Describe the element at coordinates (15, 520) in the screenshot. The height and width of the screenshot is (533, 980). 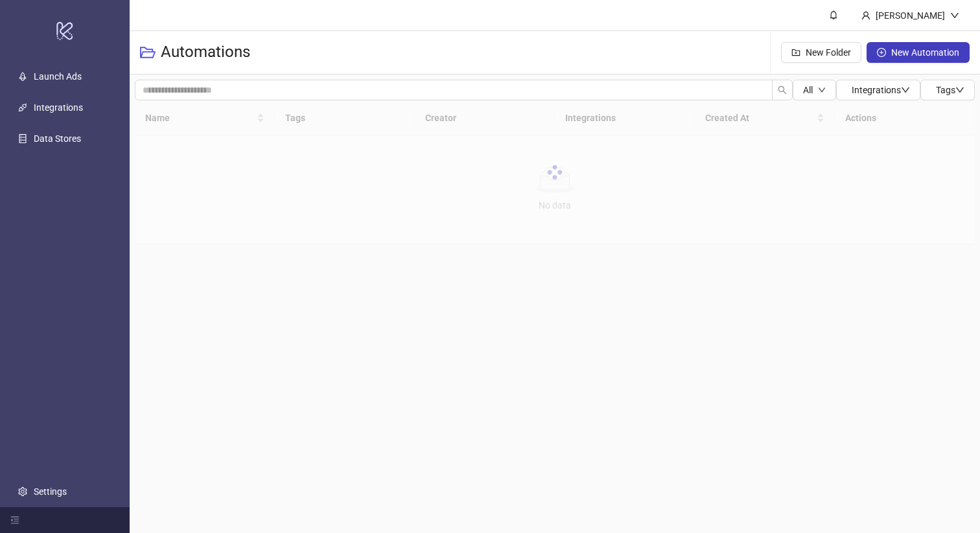
I see `span: menu-fold` at that location.